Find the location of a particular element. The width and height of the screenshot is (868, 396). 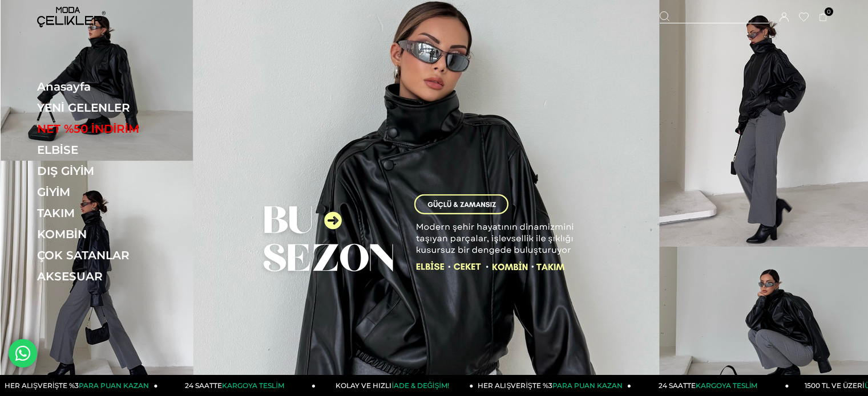

a: KOLAY VE HIZLIİADE & DEĞİŞİM! is located at coordinates (394, 385).